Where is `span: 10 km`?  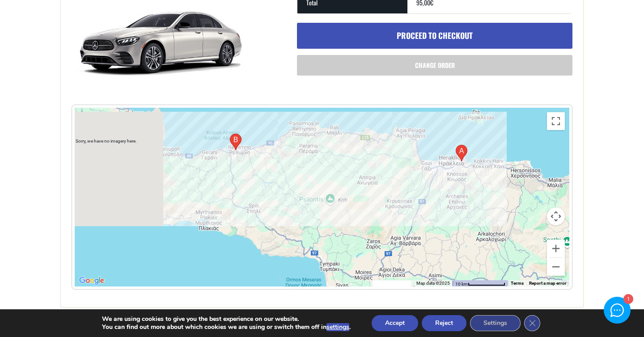
span: 10 km is located at coordinates (461, 283).